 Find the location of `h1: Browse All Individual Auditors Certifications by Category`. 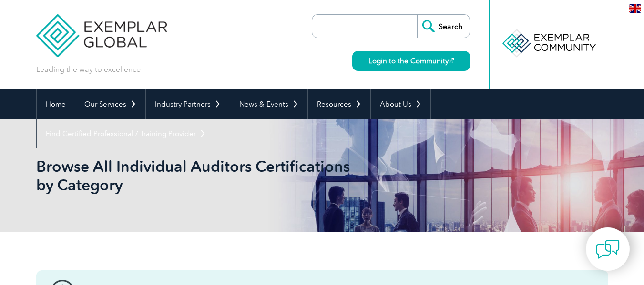

h1: Browse All Individual Auditors Certifications by Category is located at coordinates (219, 176).